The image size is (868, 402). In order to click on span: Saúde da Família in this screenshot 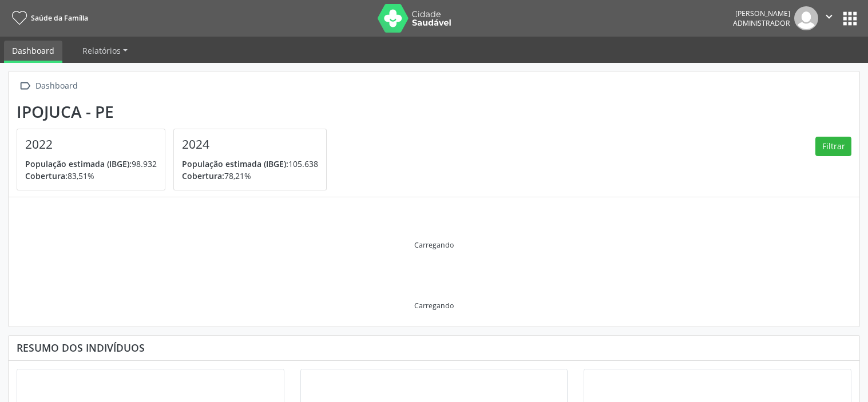, I will do `click(59, 18)`.